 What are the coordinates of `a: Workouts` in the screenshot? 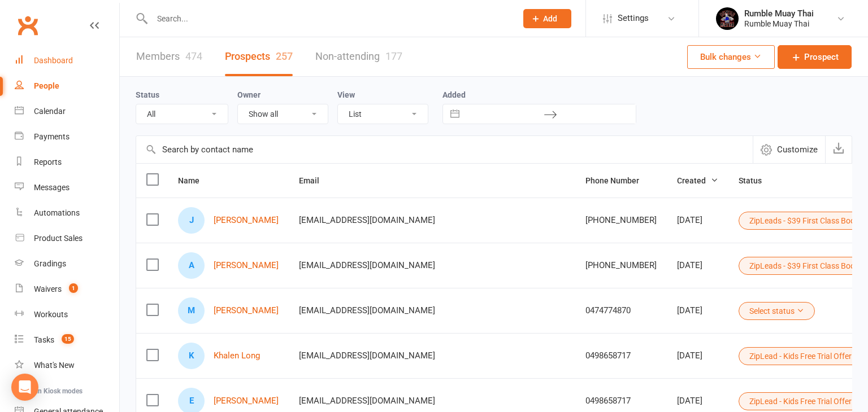 It's located at (66, 314).